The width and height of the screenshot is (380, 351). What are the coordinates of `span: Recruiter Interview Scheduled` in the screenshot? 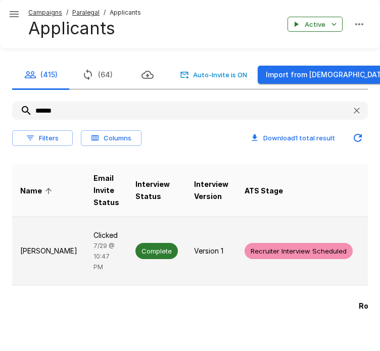 It's located at (298, 251).